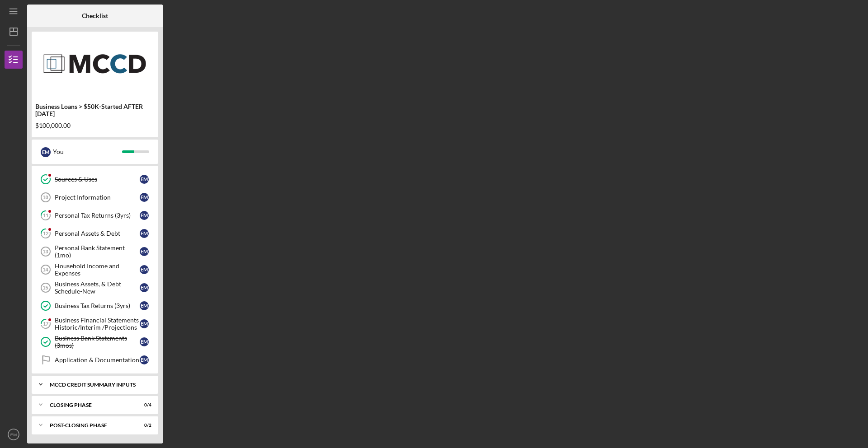 Image resolution: width=868 pixels, height=448 pixels. I want to click on img: Product logo, so click(95, 63).